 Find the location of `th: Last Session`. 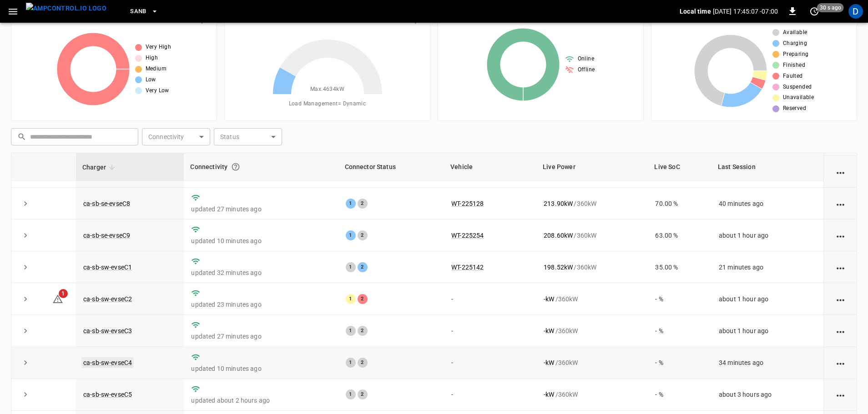

th: Last Session is located at coordinates (768, 167).